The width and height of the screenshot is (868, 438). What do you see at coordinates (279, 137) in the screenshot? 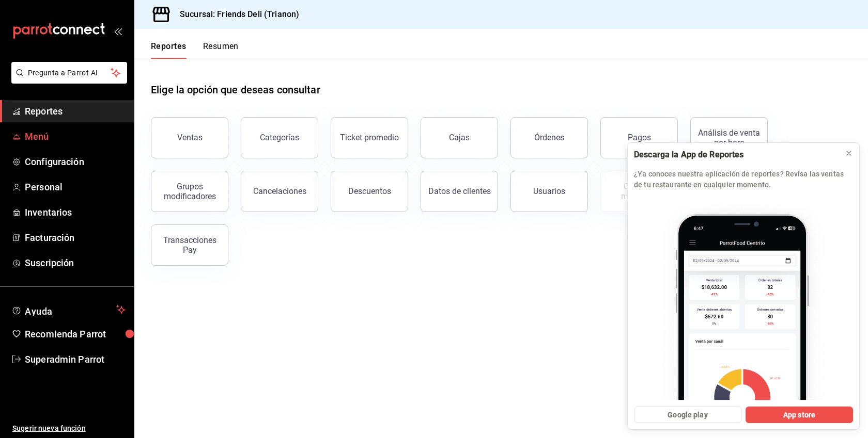
I see `div: Categorías` at bounding box center [279, 137].